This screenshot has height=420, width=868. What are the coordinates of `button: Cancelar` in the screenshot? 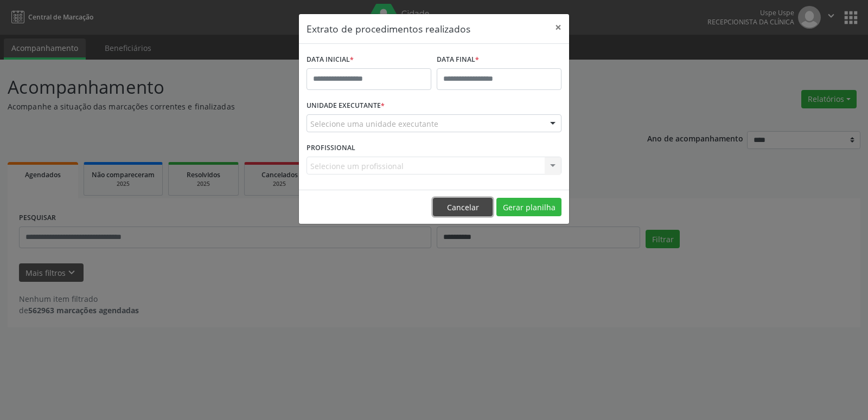 It's located at (463, 207).